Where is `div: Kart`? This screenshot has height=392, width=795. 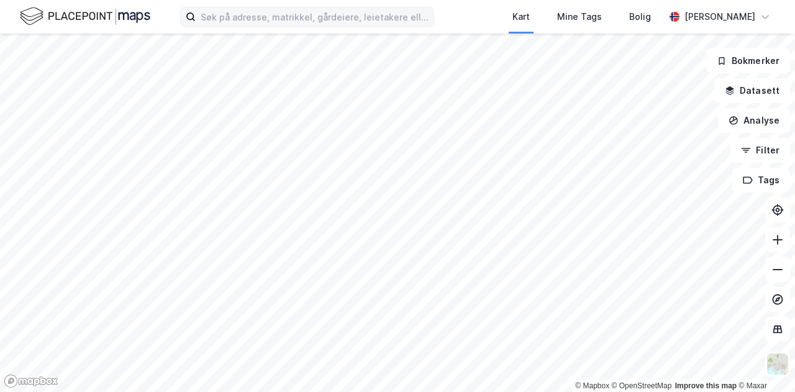
div: Kart is located at coordinates (521, 17).